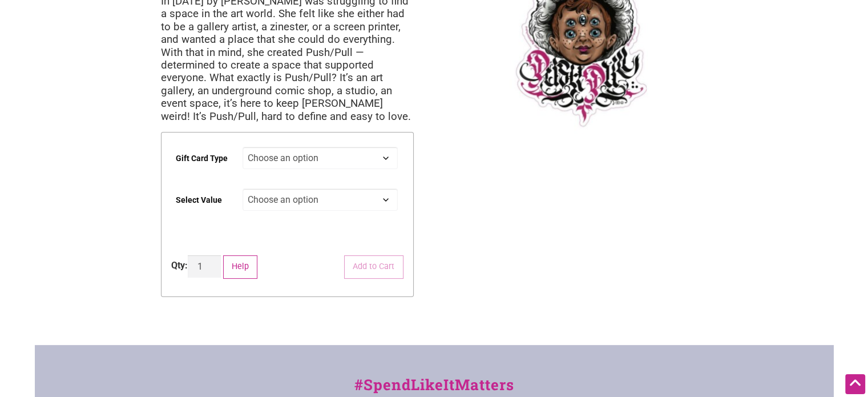 This screenshot has width=868, height=397. Describe the element at coordinates (855, 384) in the screenshot. I see `div: Scroll Back to Top` at that location.